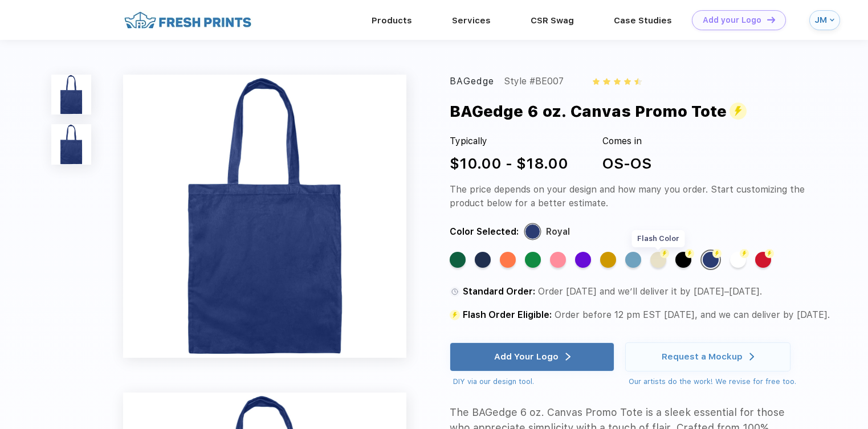  What do you see at coordinates (738, 111) in the screenshot?
I see `img: flash_active_toggle.svg` at bounding box center [738, 111].